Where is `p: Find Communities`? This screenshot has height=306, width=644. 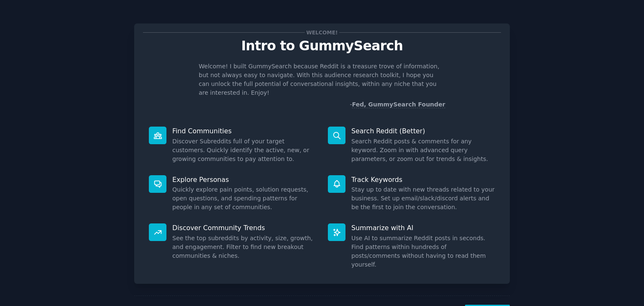
p: Find Communities is located at coordinates (244, 131).